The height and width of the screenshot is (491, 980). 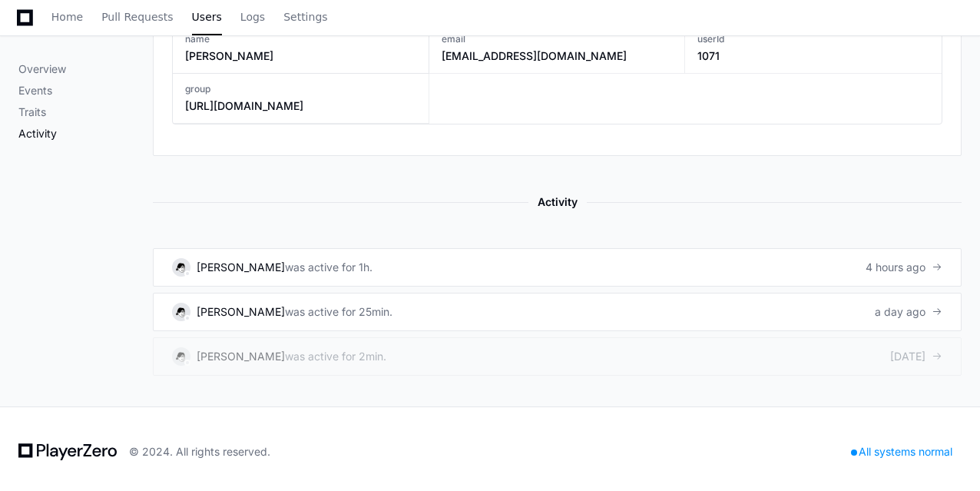 What do you see at coordinates (137, 17) in the screenshot?
I see `span: Pull Requests` at bounding box center [137, 17].